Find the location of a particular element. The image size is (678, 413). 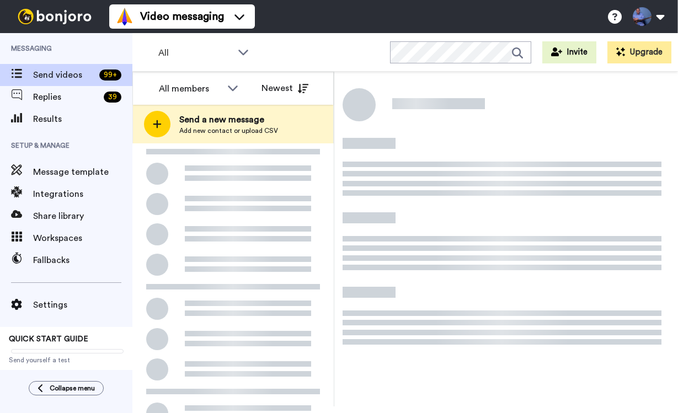

span: Share library is located at coordinates (83, 216).